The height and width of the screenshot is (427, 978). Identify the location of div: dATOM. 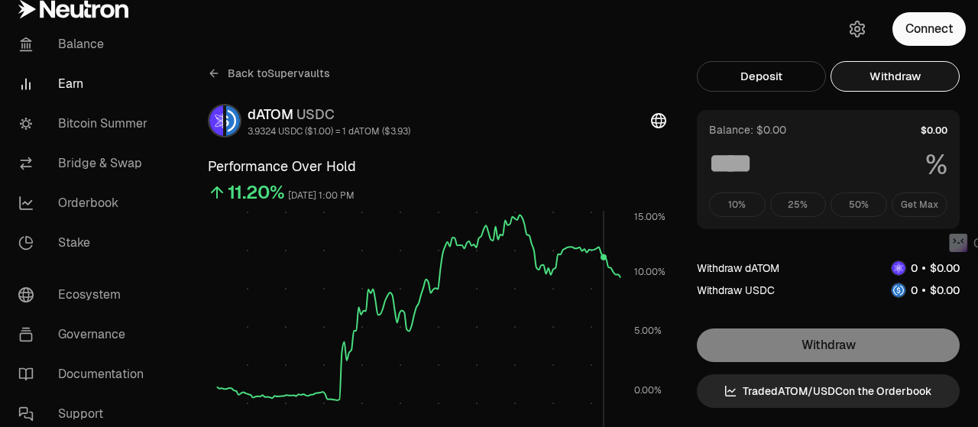
(329, 115).